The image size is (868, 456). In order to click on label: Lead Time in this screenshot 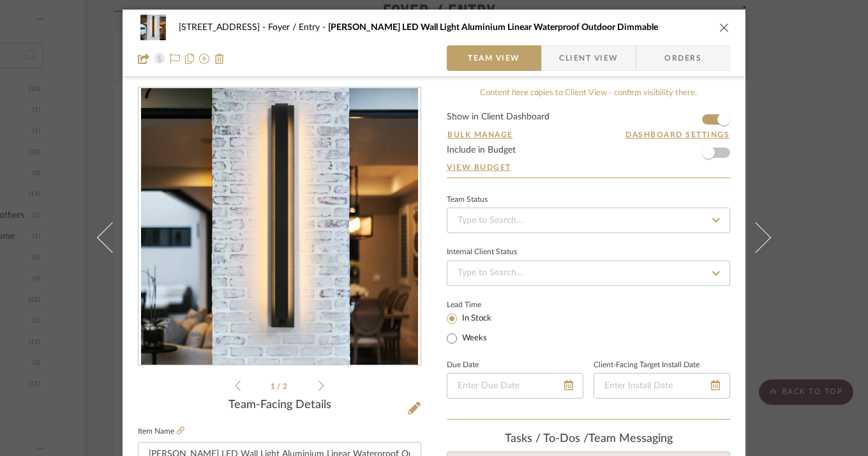, I will do `click(480, 304)`.